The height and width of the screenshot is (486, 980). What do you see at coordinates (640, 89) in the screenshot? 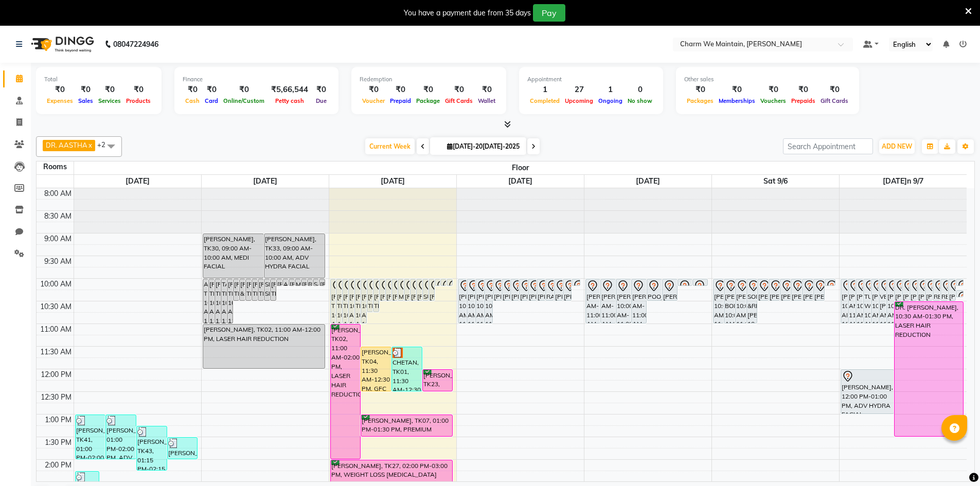
I see `div: 0` at bounding box center [640, 89].